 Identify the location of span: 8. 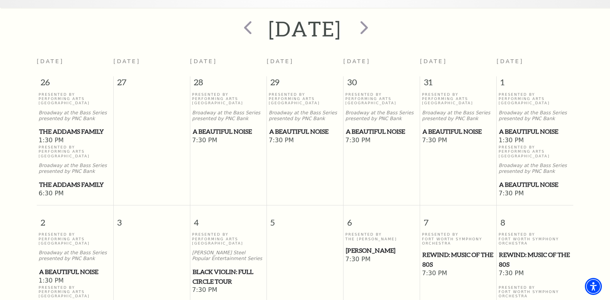
(535, 218).